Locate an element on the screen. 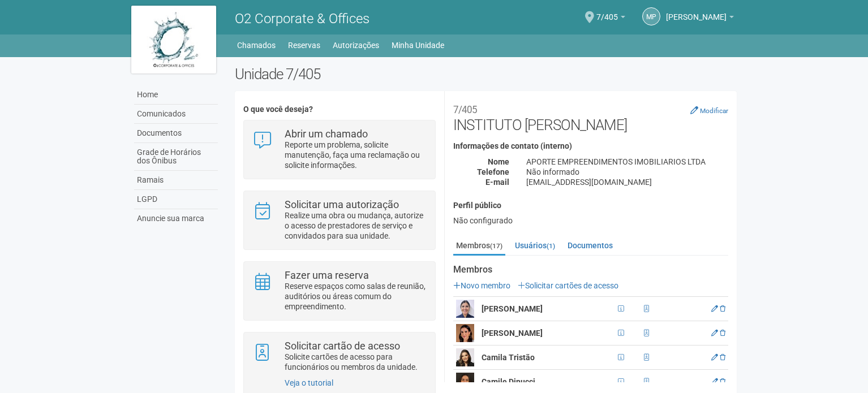 The height and width of the screenshot is (393, 868). strong: Fazer uma reserva is located at coordinates (326, 275).